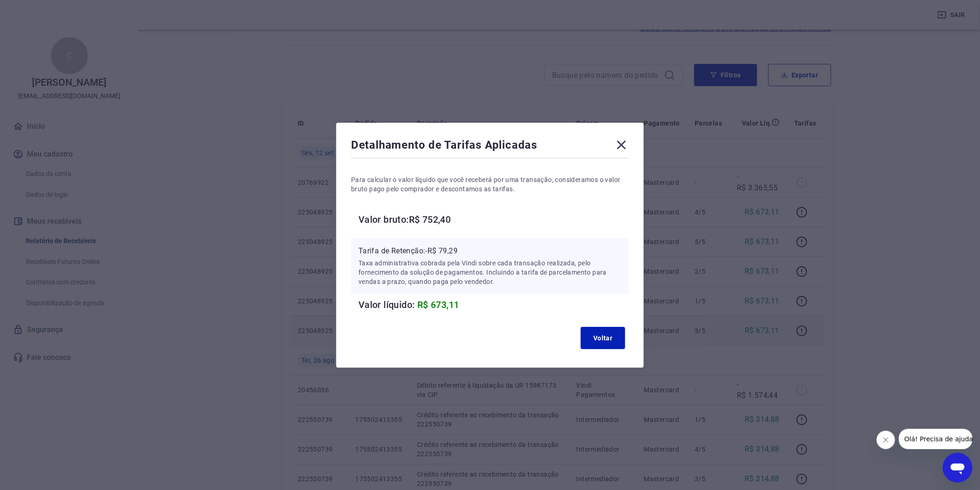 This screenshot has height=490, width=980. What do you see at coordinates (490, 184) in the screenshot?
I see `p: Para calcular o valor líquido que você receberá por uma transação, consideramos o valor bruto pag...` at bounding box center [490, 184].